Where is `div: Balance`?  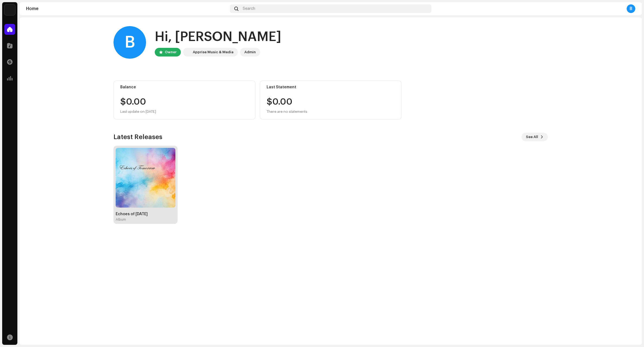 div: Balance is located at coordinates (184, 87).